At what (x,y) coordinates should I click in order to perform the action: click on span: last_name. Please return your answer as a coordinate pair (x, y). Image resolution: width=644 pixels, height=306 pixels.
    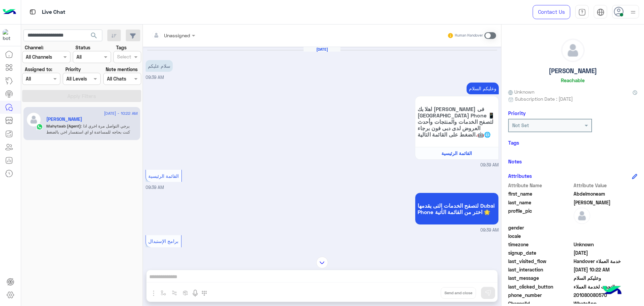
    Looking at the image, I should click on (540, 202).